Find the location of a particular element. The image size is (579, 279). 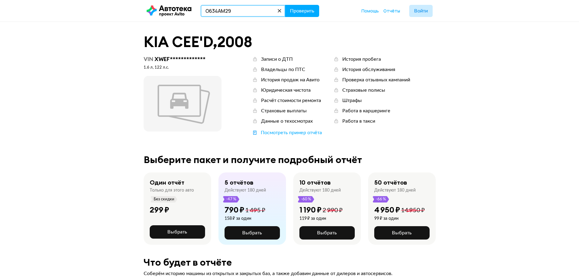

div: Страховые выплаты is located at coordinates (284, 111).